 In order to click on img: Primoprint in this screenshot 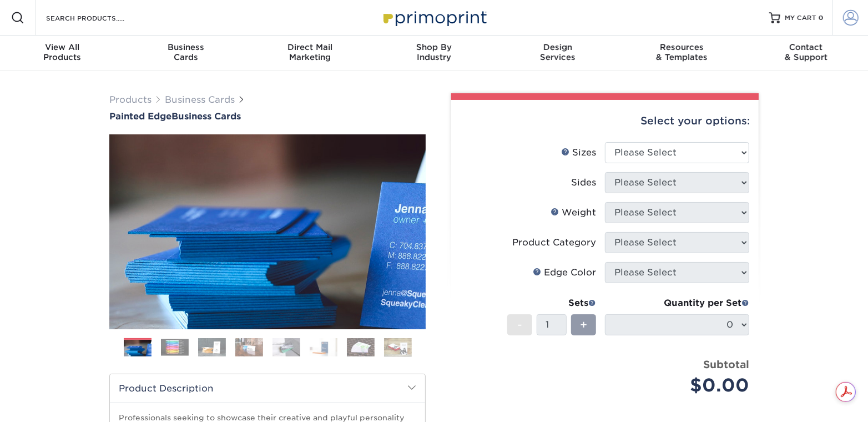, I will do `click(434, 17)`.